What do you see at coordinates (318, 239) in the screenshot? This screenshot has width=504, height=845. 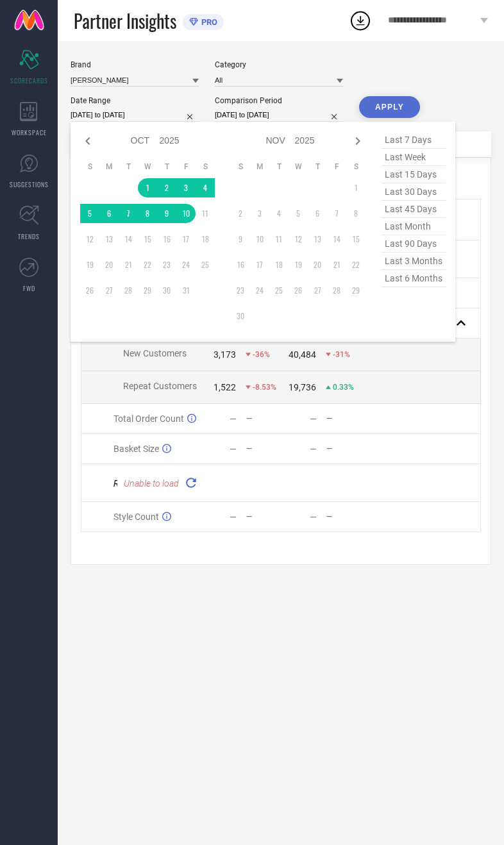 I see `td: Thu Nov 13 2025` at bounding box center [318, 239].